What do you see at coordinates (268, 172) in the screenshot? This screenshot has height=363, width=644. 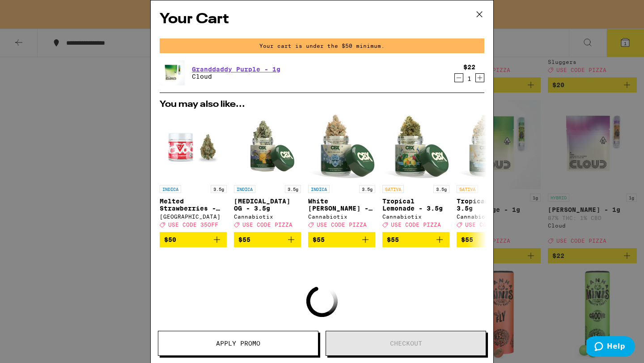 I see `a: Open page for Jet Lag OG - 3.5g from Cannabiotix` at bounding box center [268, 172].